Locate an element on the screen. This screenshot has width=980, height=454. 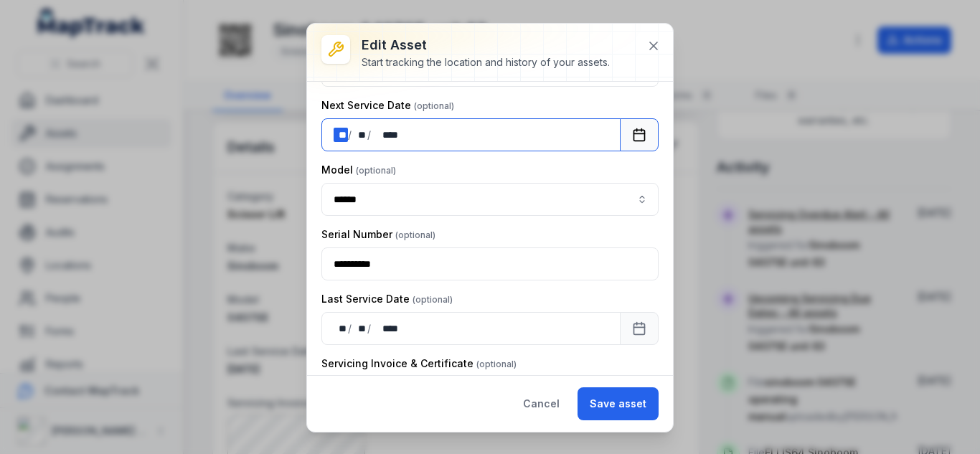
label: Next Service Date is located at coordinates (387, 105).